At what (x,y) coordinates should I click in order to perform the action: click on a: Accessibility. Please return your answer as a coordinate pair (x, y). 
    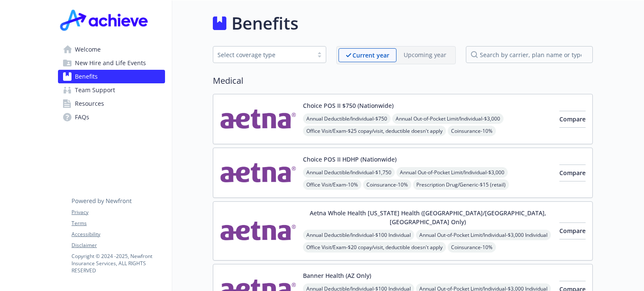
    Looking at the image, I should click on (118, 235).